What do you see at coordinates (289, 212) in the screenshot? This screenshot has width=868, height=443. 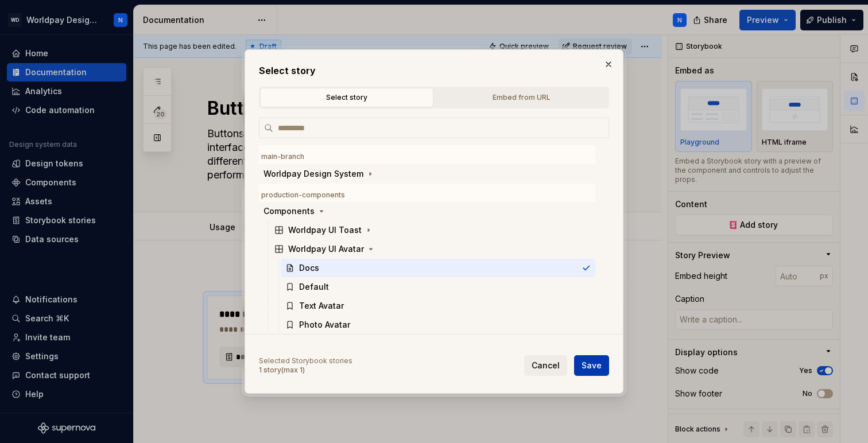 I see `div: Components` at bounding box center [289, 212].